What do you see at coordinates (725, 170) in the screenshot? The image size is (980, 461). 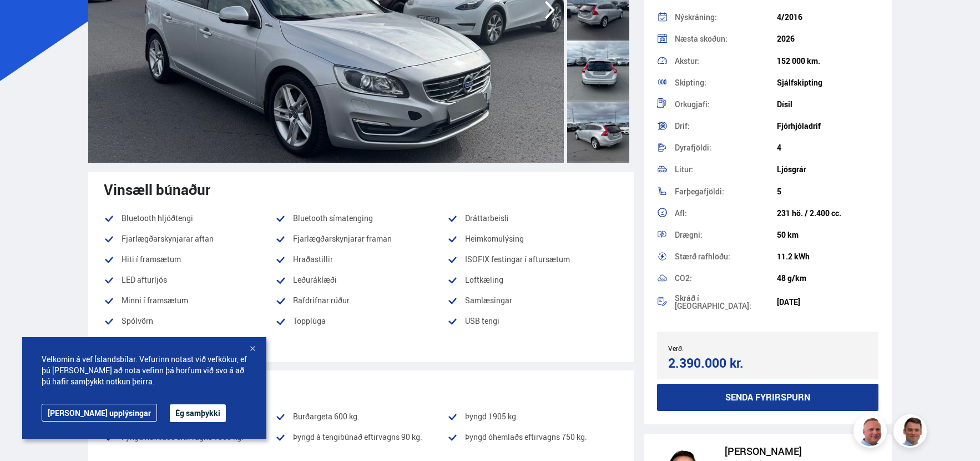 I see `div: Litur:` at bounding box center [725, 170].